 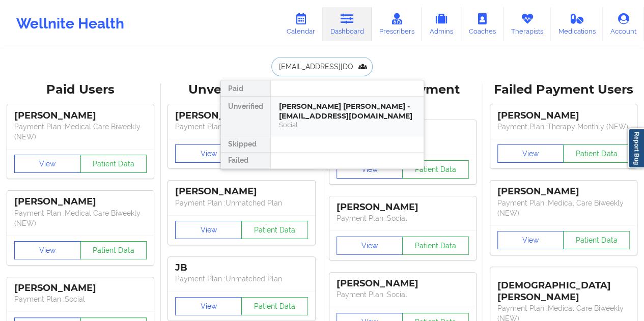 What do you see at coordinates (246, 89) in the screenshot?
I see `div: Paid` at bounding box center [246, 89].